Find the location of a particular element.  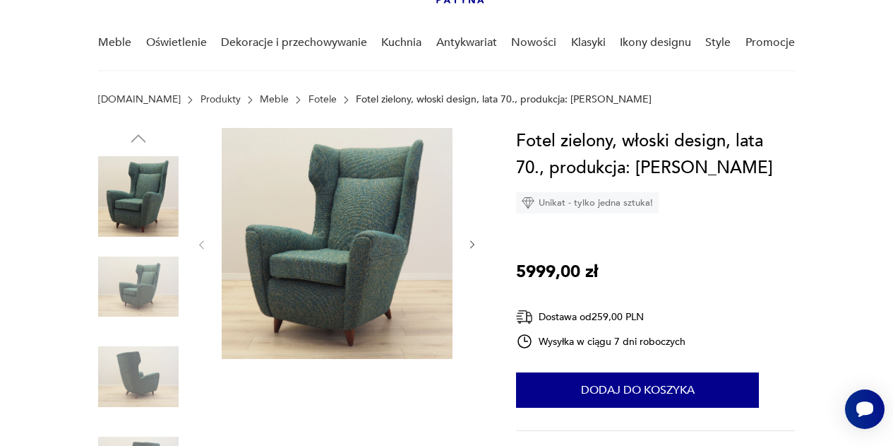

a: Ikony designu is located at coordinates (655, 42).